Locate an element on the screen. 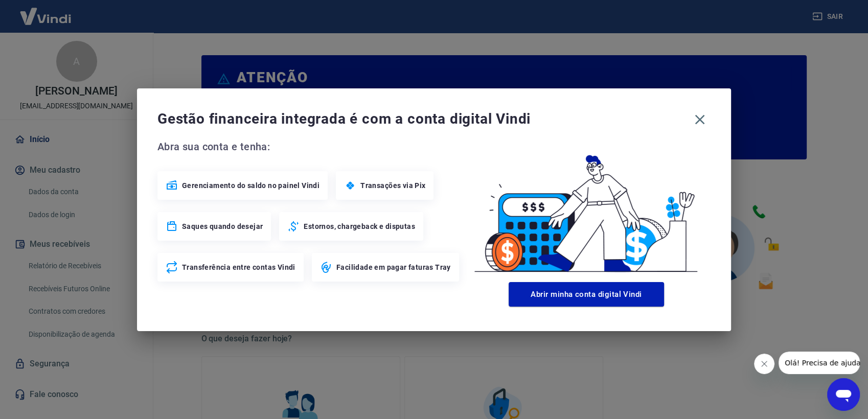 This screenshot has width=868, height=419. span: Gestão financeira integrada é com a conta digital Vindi is located at coordinates (423, 119).